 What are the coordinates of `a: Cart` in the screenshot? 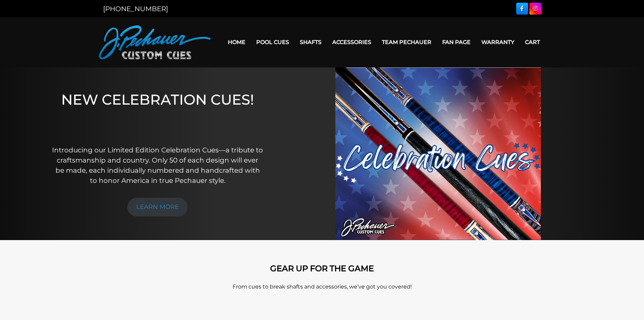 It's located at (533, 42).